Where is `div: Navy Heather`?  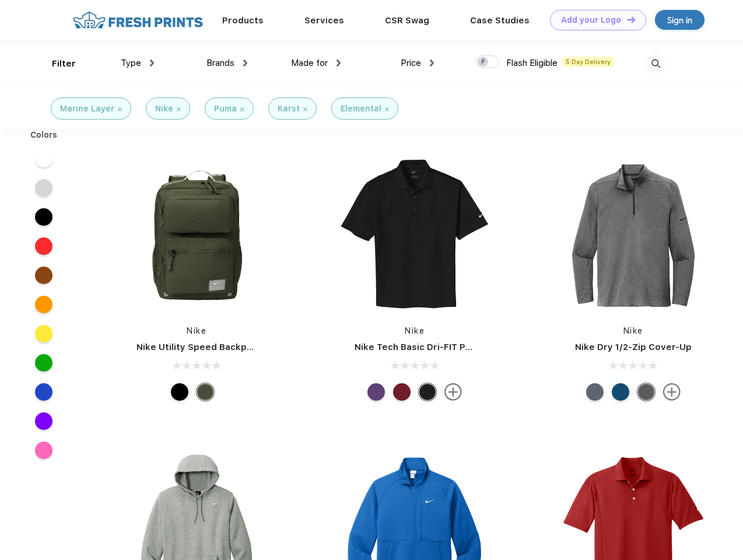
div: Navy Heather is located at coordinates (595, 392).